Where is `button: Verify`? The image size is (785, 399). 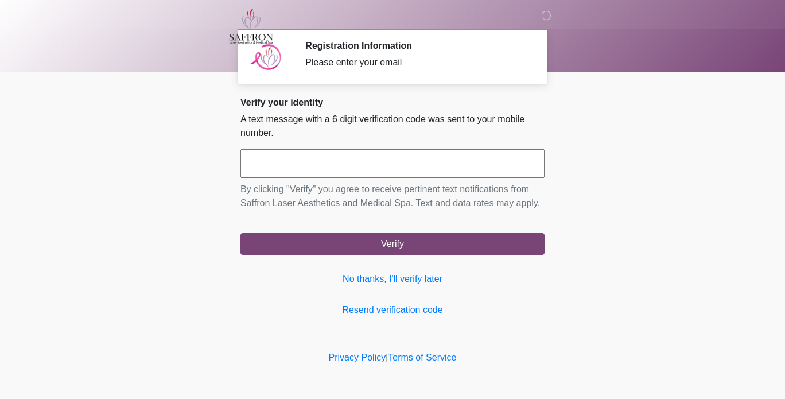
button: Verify is located at coordinates (392, 244).